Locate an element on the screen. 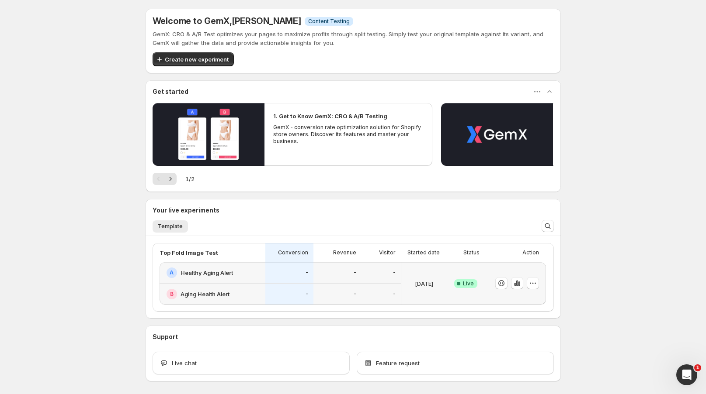 The width and height of the screenshot is (706, 394). button: Search and filter results is located at coordinates (547, 226).